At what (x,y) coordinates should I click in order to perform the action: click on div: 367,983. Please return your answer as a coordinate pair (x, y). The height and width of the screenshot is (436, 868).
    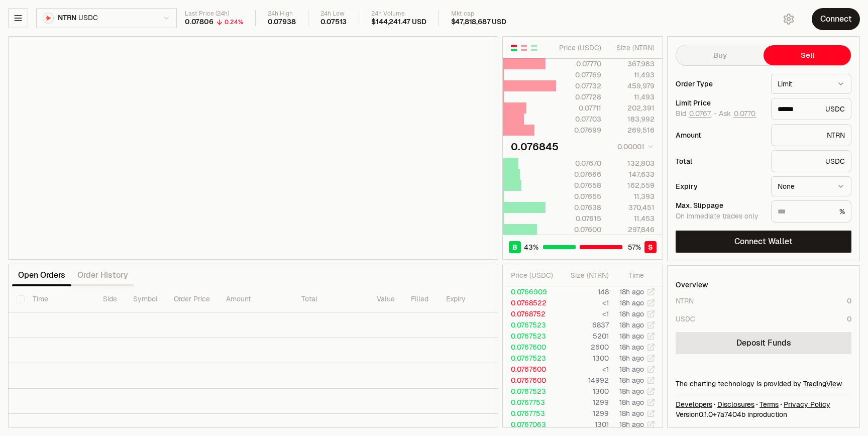
    Looking at the image, I should click on (632, 64).